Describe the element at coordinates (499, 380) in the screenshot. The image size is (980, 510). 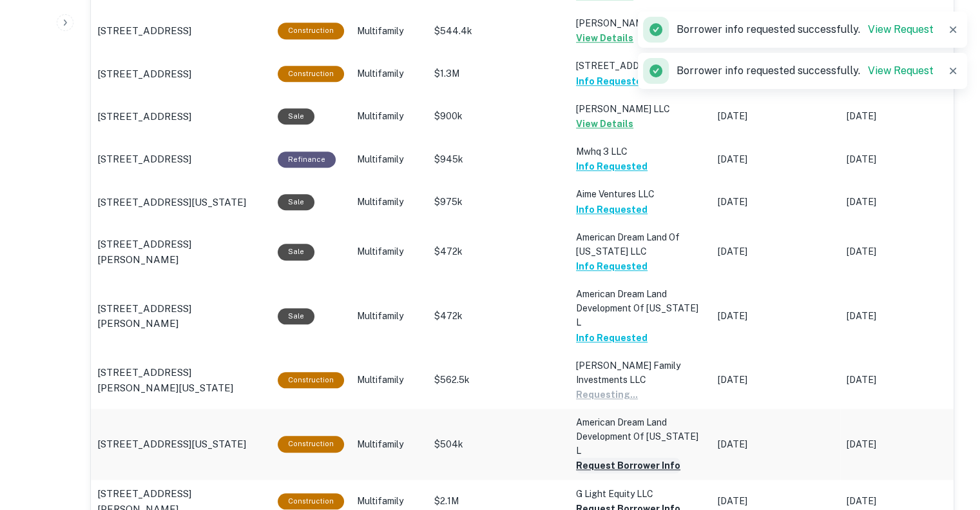
I see `p: $562.5k` at that location.